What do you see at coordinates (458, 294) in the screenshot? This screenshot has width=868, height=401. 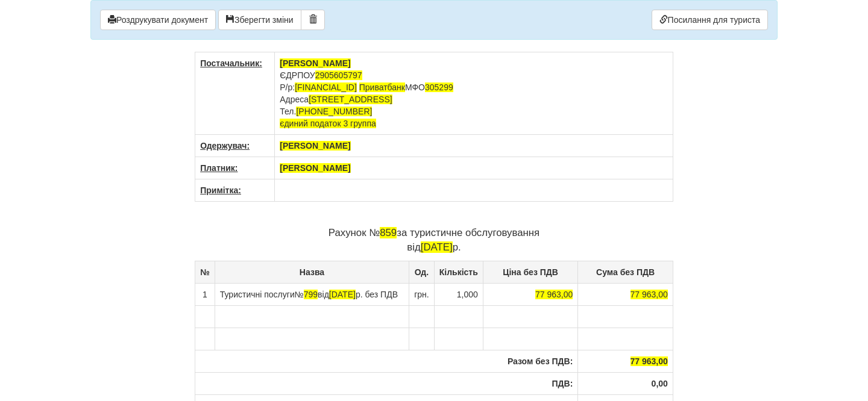 I see `td: 1,000` at bounding box center [458, 294].